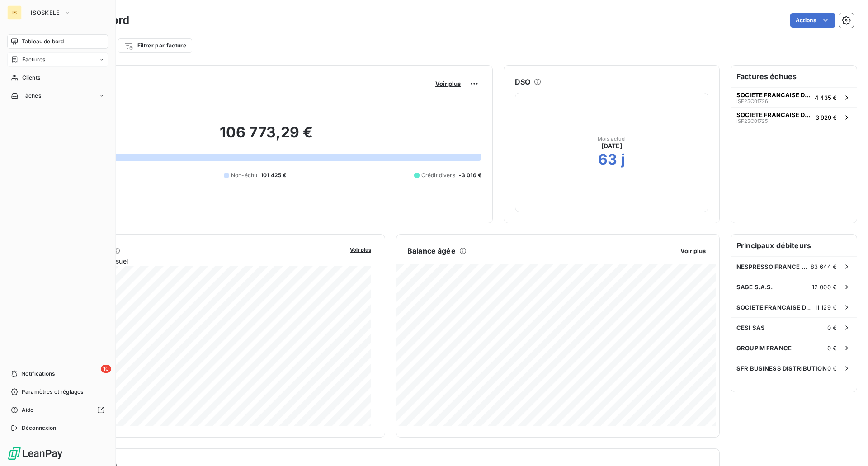 Image resolution: width=868 pixels, height=466 pixels. I want to click on button: SOCIETE FRANCAISE DU RADIOTELEPHONE - SFRISF25C017264 435 €, so click(794, 97).